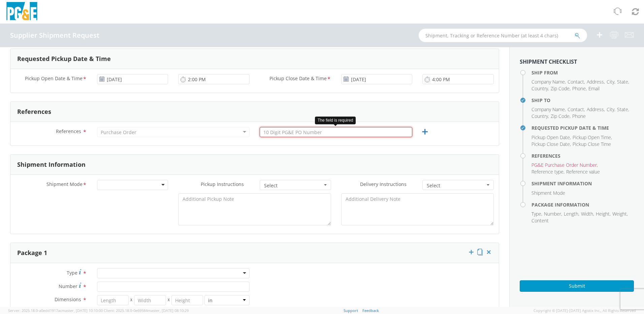  What do you see at coordinates (335, 120) in the screenshot?
I see `div: The field is required` at bounding box center [335, 120].